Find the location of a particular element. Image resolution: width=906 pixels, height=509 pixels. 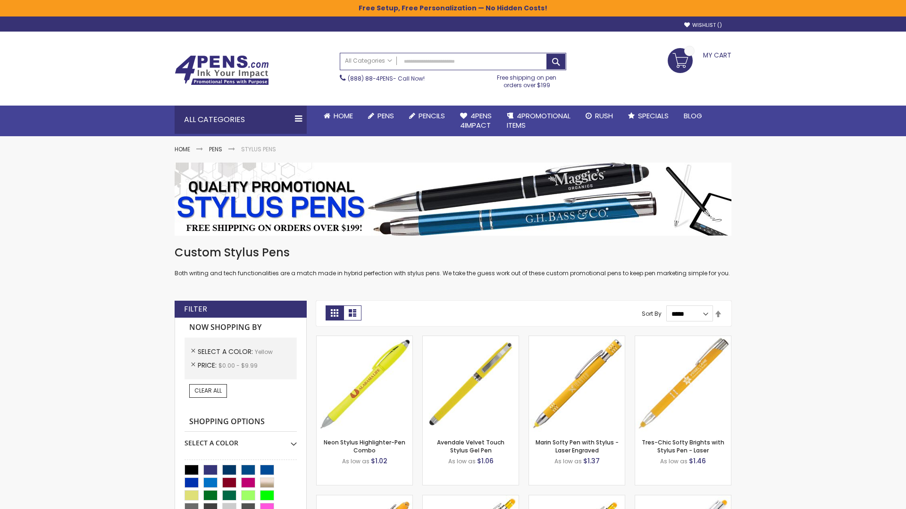

span: All Categories is located at coordinates (368, 61).